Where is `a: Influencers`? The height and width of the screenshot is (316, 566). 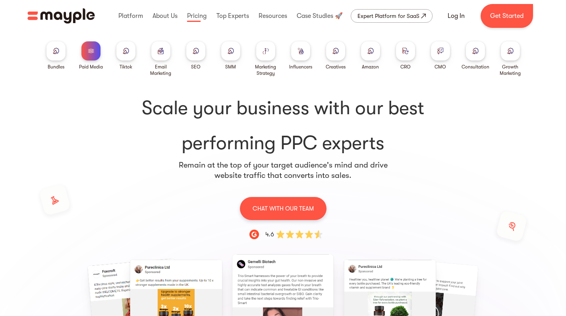
a: Influencers is located at coordinates (301, 56).